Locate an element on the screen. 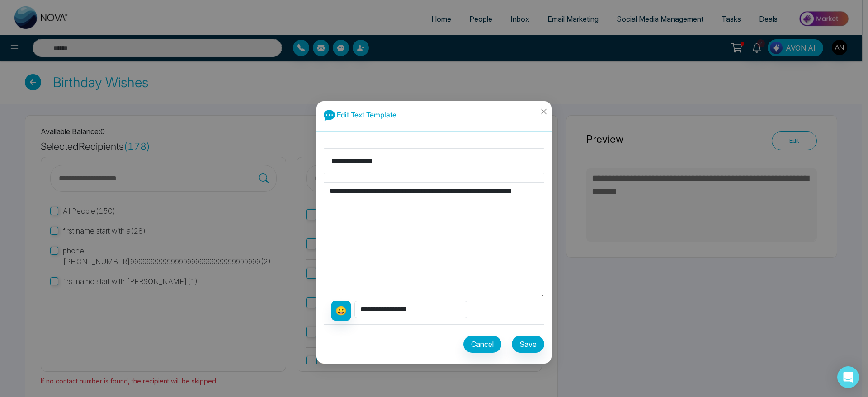 Image resolution: width=868 pixels, height=397 pixels. button: Cancel is located at coordinates (482, 344).